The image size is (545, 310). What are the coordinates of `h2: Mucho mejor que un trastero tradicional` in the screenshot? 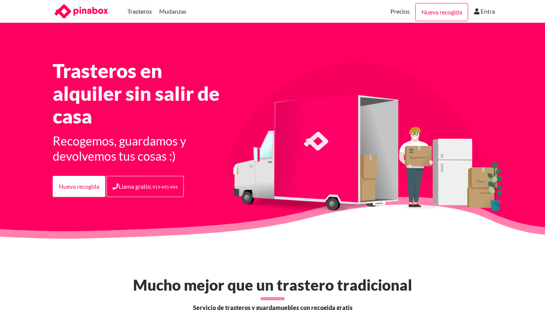 It's located at (272, 285).